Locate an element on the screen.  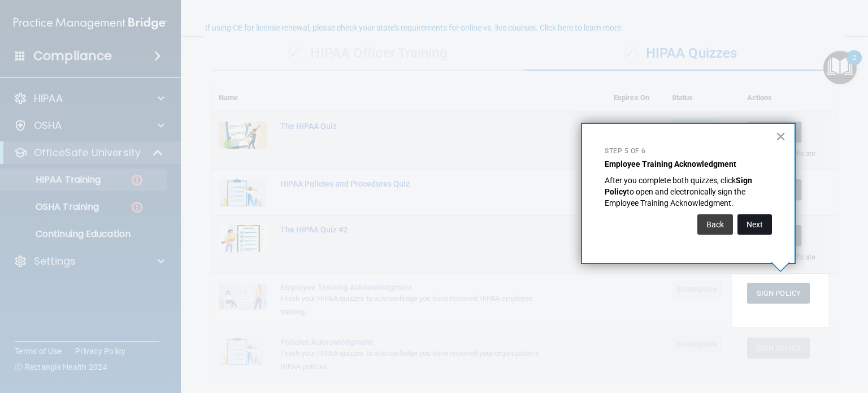
strong: Employee Training Acknowledgment is located at coordinates (670, 164).